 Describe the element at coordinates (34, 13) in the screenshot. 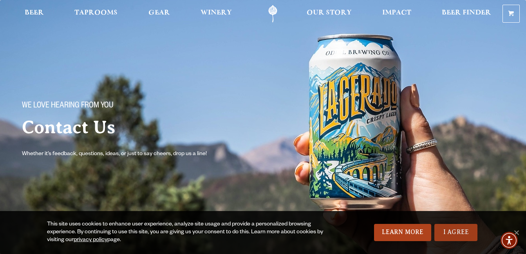

I see `span: Beer` at that location.